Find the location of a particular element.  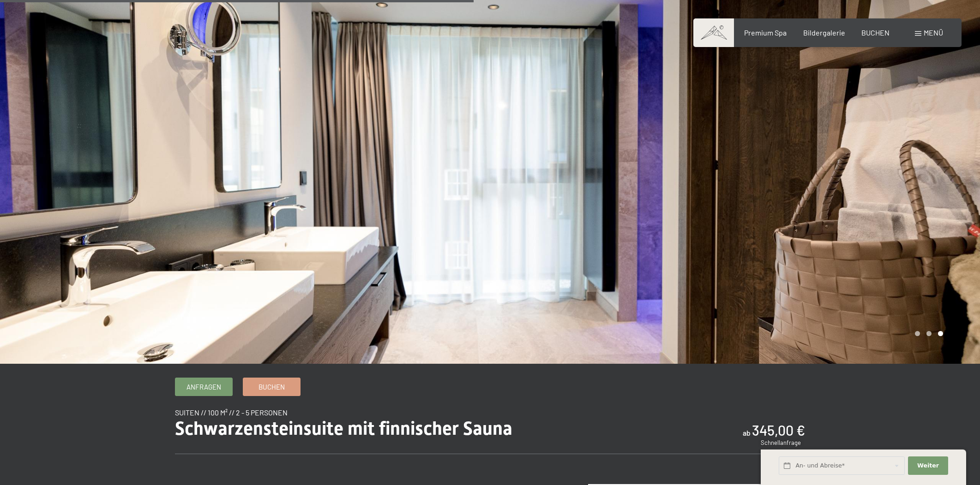

a: Bildergalerie is located at coordinates (824, 33).